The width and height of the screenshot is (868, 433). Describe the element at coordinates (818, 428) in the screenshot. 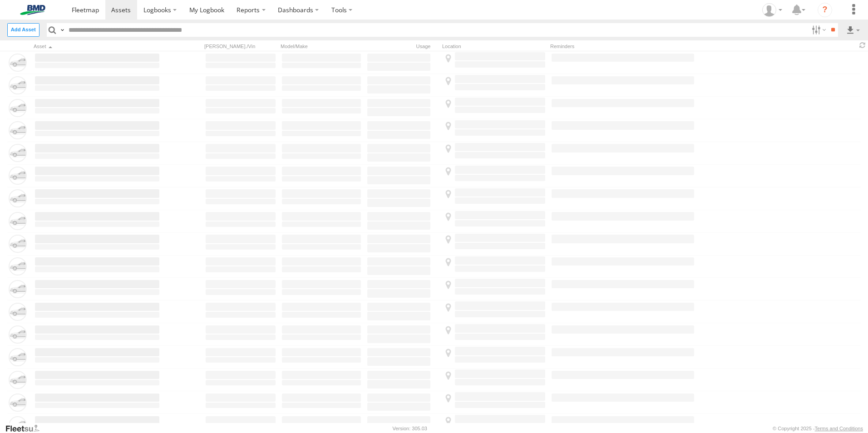

I see `div: © Copyright 2025 -` at that location.